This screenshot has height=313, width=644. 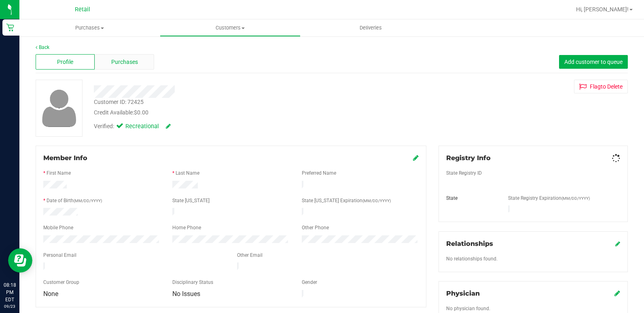 I want to click on button: Flagto Delete, so click(x=601, y=87).